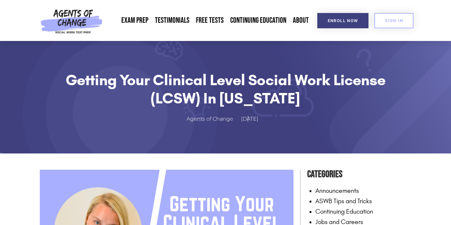 The height and width of the screenshot is (225, 451). I want to click on a: Free Tests, so click(210, 21).